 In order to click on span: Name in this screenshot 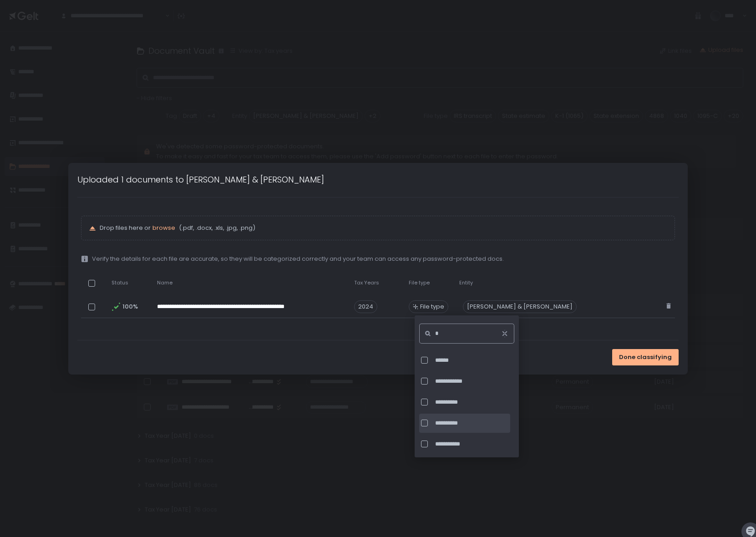, I will do `click(164, 282)`.